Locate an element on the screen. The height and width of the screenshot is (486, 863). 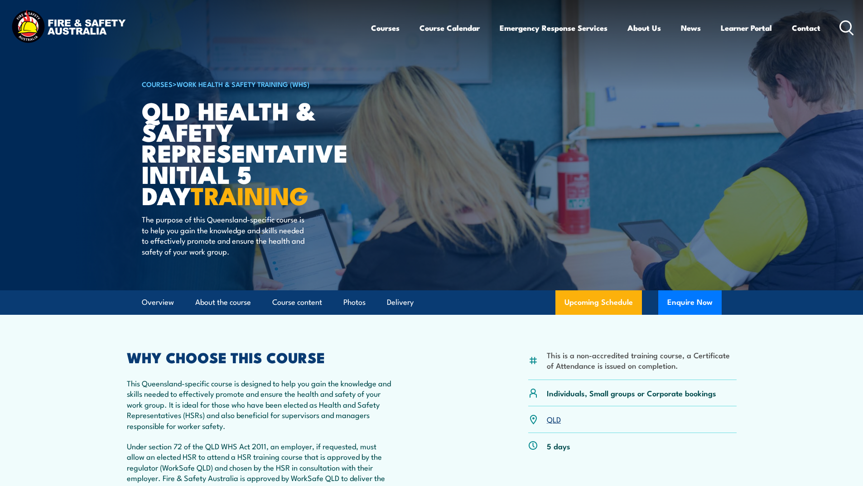
a: Courses is located at coordinates (385, 28).